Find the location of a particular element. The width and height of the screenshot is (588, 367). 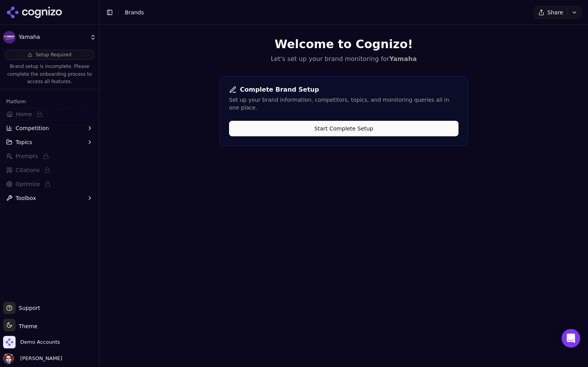

div: Platform is located at coordinates (49, 102).